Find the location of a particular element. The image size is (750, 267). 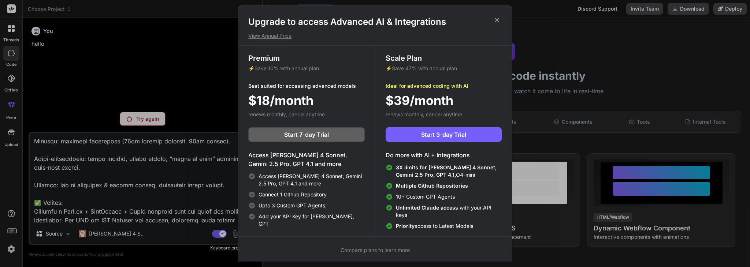

span: Start 3-day Trial is located at coordinates (443, 135).